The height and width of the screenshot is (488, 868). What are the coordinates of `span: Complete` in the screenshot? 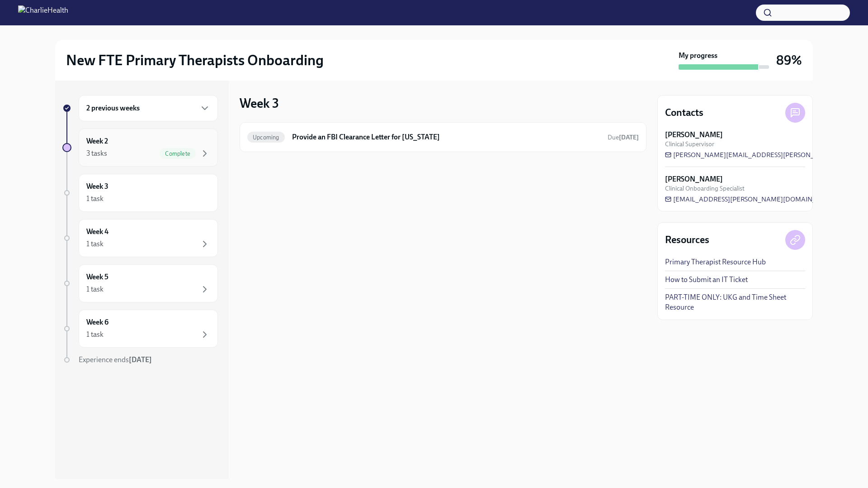 It's located at (178, 153).